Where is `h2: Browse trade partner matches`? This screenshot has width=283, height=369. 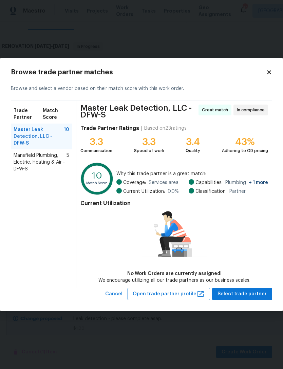 h2: Browse trade partner matches is located at coordinates (138, 72).